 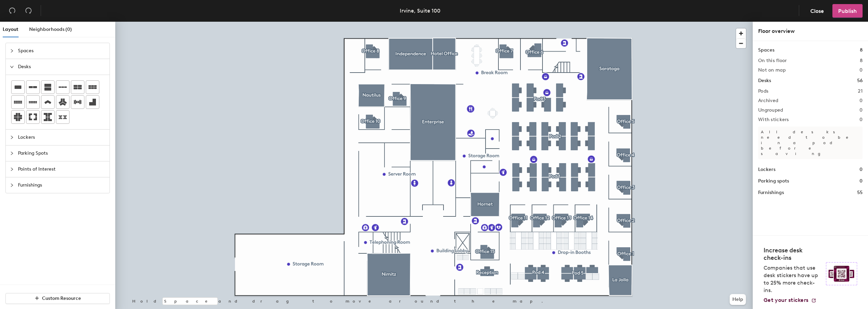 What do you see at coordinates (772, 60) in the screenshot?
I see `h2: On this floor` at bounding box center [772, 60].